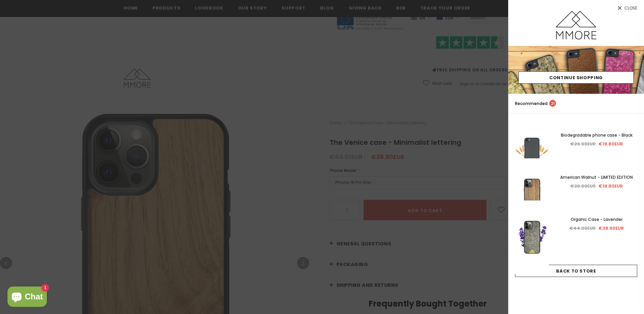  Describe the element at coordinates (576, 271) in the screenshot. I see `a: Back To Store` at that location.